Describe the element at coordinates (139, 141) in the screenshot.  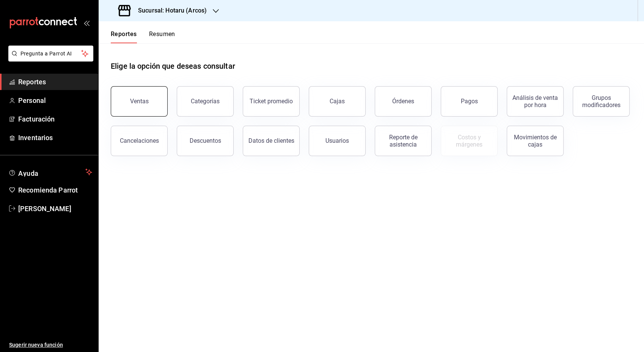
I see `button: Cancelaciones` at that location.